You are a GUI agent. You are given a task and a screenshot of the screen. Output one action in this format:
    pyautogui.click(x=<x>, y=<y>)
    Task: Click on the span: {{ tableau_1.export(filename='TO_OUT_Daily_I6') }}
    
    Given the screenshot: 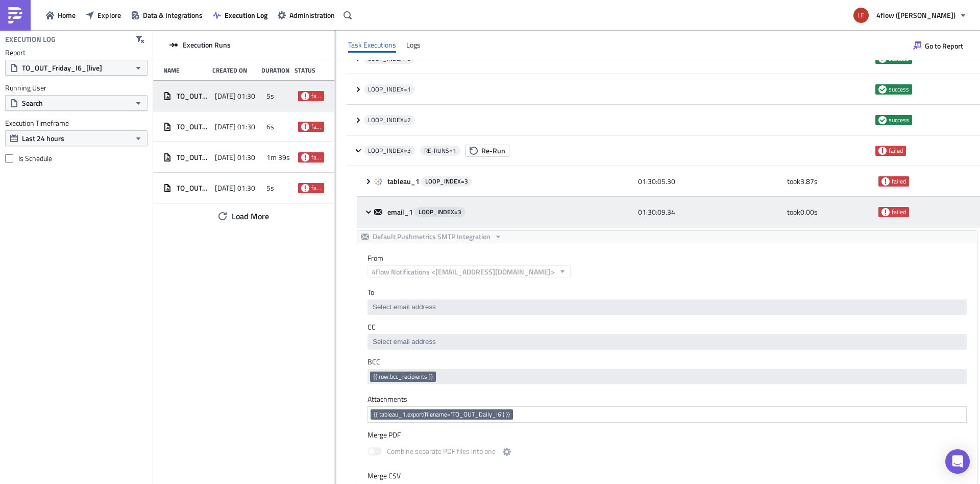 What is the action you would take?
    pyautogui.click(x=442, y=415)
    